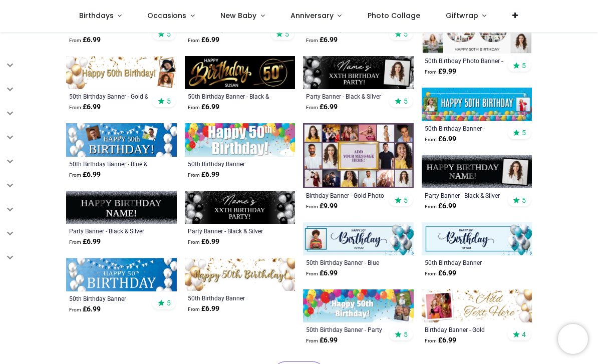  Describe the element at coordinates (358, 239) in the screenshot. I see `img: Personalised Happy 50th Birthday Banner - Blue White Balloons - 1 Photo Upload` at that location.